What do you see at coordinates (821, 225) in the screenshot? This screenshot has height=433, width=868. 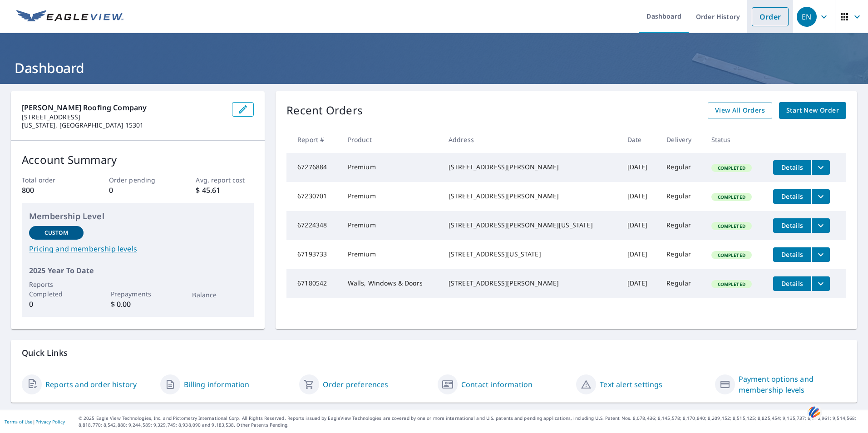 I see `button: filesDropdownBtn-67224348` at bounding box center [821, 225].